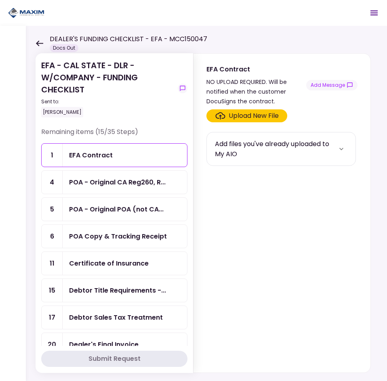 The width and height of the screenshot is (387, 381). I want to click on img: Partner icon, so click(26, 13).